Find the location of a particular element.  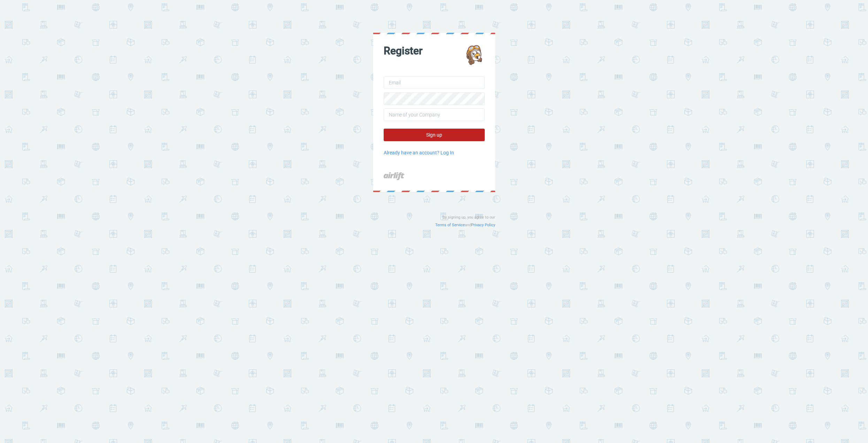

img: airlift-brand-2.png is located at coordinates (394, 176).